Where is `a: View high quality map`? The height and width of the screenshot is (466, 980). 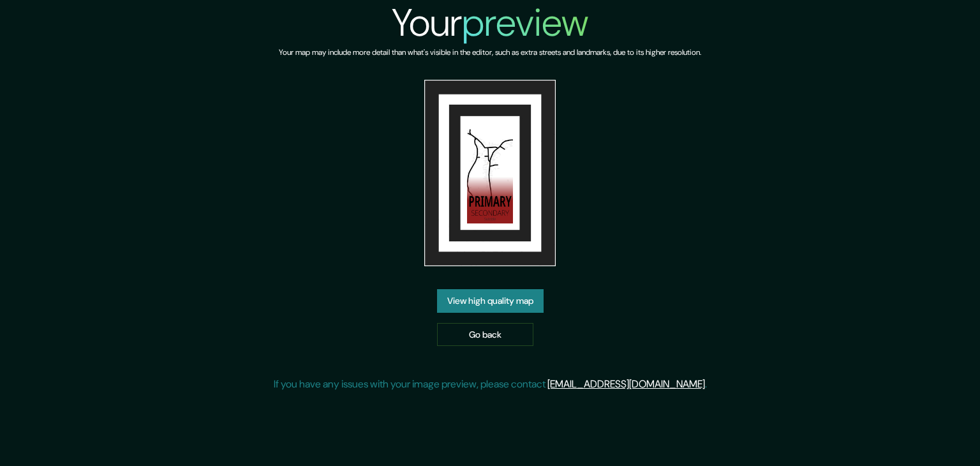
a: View high quality map is located at coordinates (490, 300).